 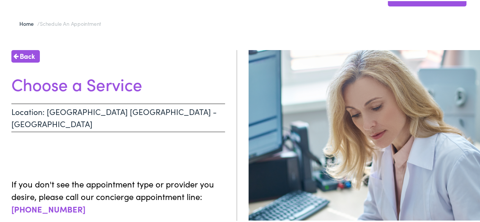 What do you see at coordinates (28, 22) in the screenshot?
I see `a: Home` at bounding box center [28, 22].